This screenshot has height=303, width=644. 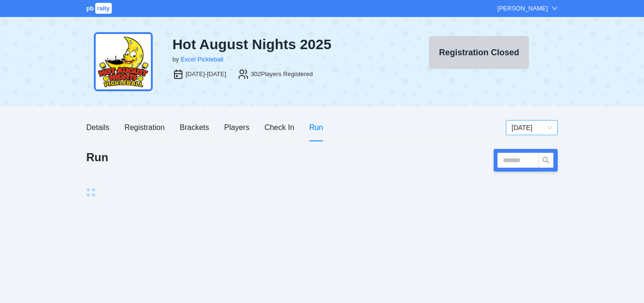 I want to click on div: by, so click(x=176, y=60).